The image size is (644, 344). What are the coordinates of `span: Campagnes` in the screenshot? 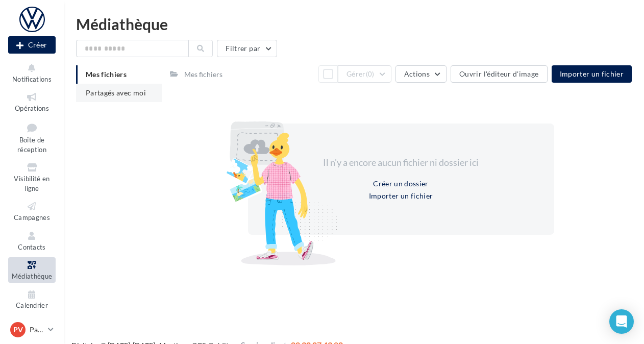 It's located at (32, 217).